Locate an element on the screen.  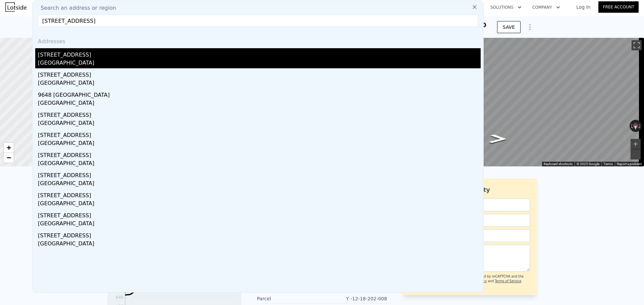
button: Zoom in is located at coordinates (636, 144).